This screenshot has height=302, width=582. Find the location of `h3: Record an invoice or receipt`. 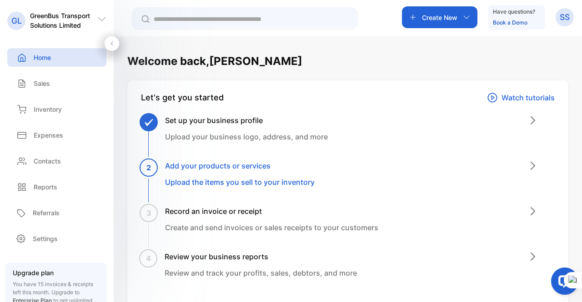

h3: Record an invoice or receipt is located at coordinates (271, 211).